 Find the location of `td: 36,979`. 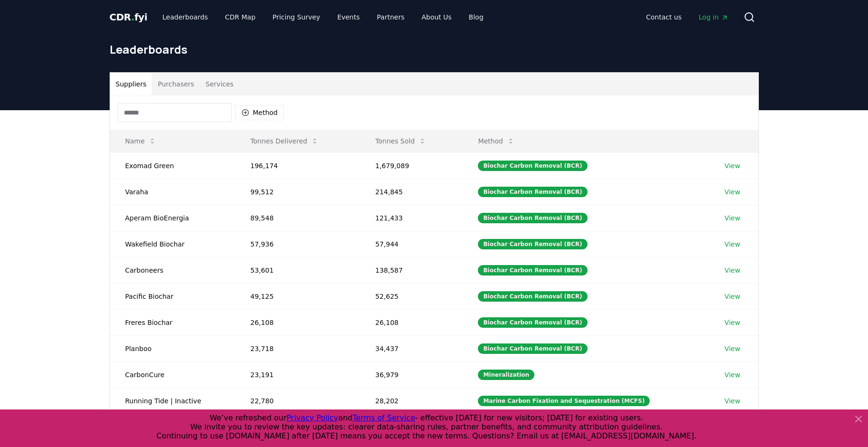

td: 36,979 is located at coordinates (412, 374).